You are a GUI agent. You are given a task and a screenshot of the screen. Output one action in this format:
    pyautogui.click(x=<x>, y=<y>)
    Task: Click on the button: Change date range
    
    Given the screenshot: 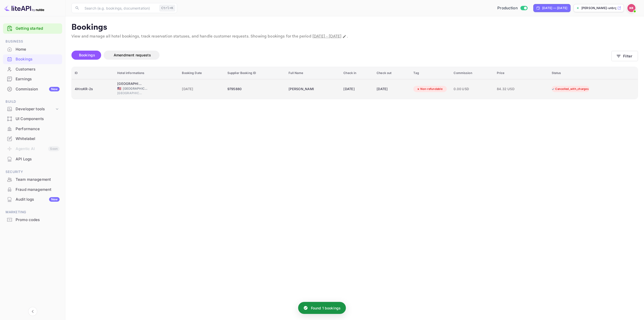 What is the action you would take?
    pyautogui.click(x=345, y=37)
    